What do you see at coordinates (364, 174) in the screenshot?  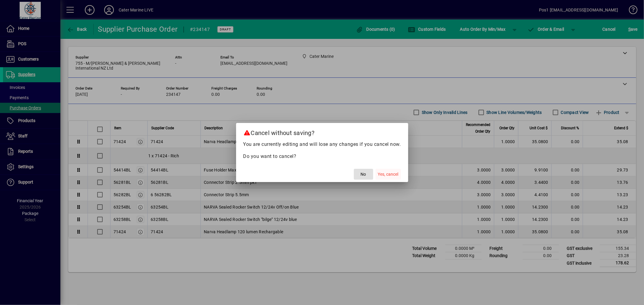 I see `button: No` at bounding box center [364, 174].